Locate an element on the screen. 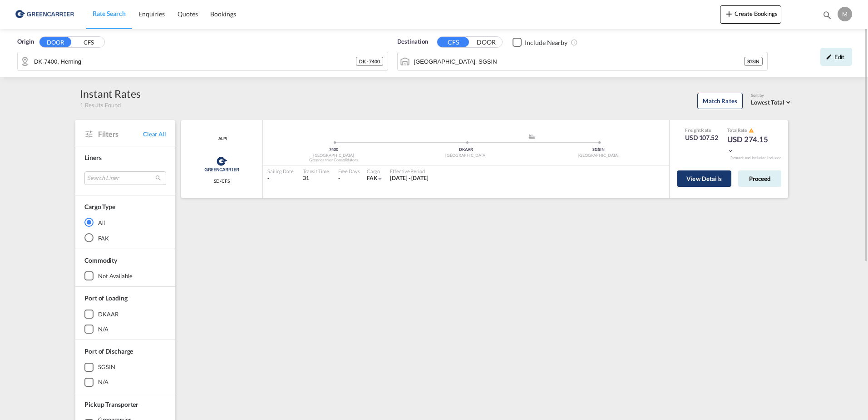 This screenshot has height=420, width=868. span: Origin is located at coordinates (26, 42).